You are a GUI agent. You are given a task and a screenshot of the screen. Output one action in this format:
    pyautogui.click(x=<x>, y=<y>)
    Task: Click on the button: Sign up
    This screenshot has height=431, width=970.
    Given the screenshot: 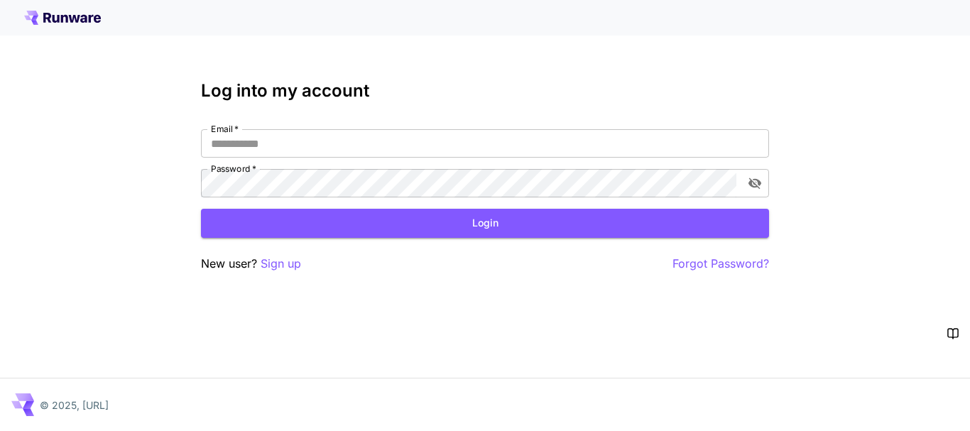 What is the action you would take?
    pyautogui.click(x=280, y=263)
    